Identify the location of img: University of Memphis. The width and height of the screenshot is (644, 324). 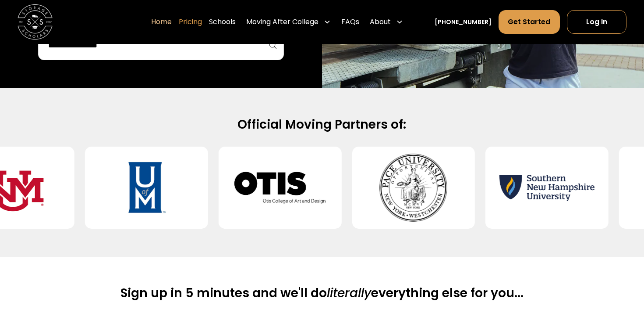
(147, 187).